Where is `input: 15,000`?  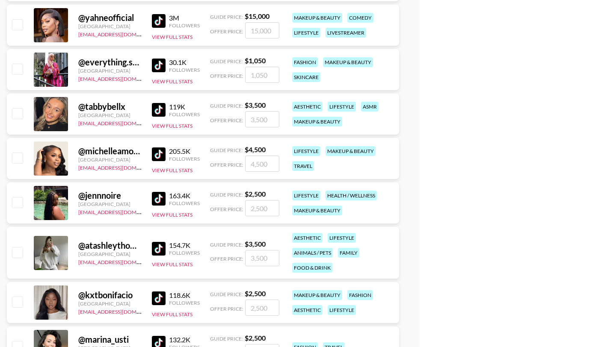 input: 15,000 is located at coordinates (262, 30).